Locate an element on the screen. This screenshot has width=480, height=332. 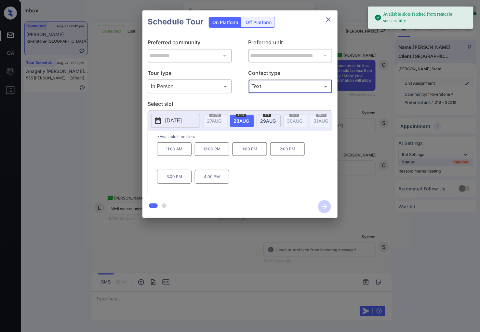
button: close is located at coordinates (329, 20).